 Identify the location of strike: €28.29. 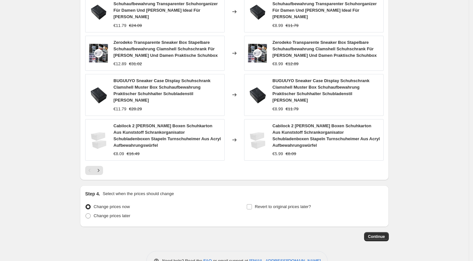
(135, 109).